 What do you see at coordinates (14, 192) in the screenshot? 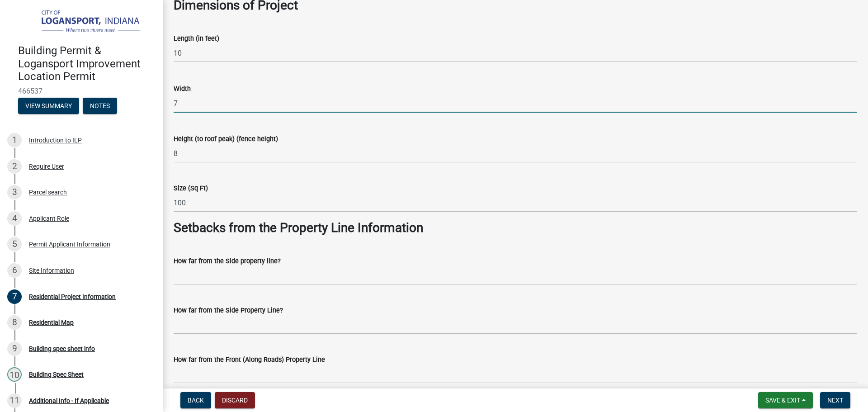
I see `div: 3` at bounding box center [14, 192].